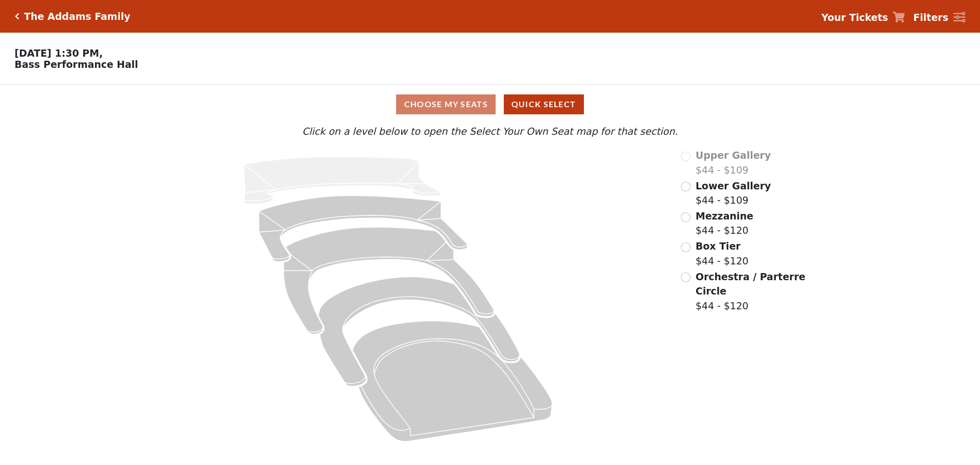  Describe the element at coordinates (77, 16) in the screenshot. I see `h5: The Addams Family` at that location.